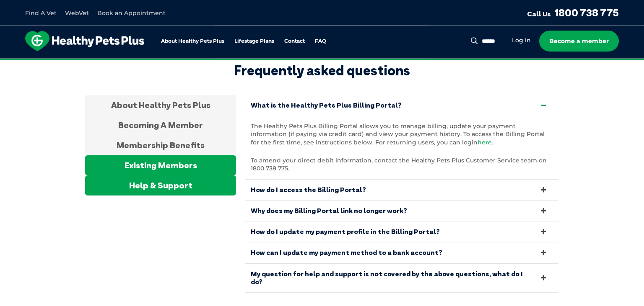 Image resolution: width=644 pixels, height=306 pixels. I want to click on h2: Frequently asked questions, so click(322, 70).